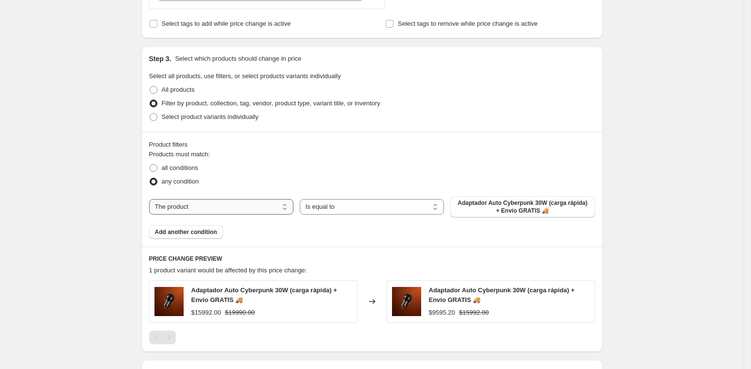 The image size is (751, 369). What do you see at coordinates (210, 117) in the screenshot?
I see `span: Select product variants individually` at bounding box center [210, 117].